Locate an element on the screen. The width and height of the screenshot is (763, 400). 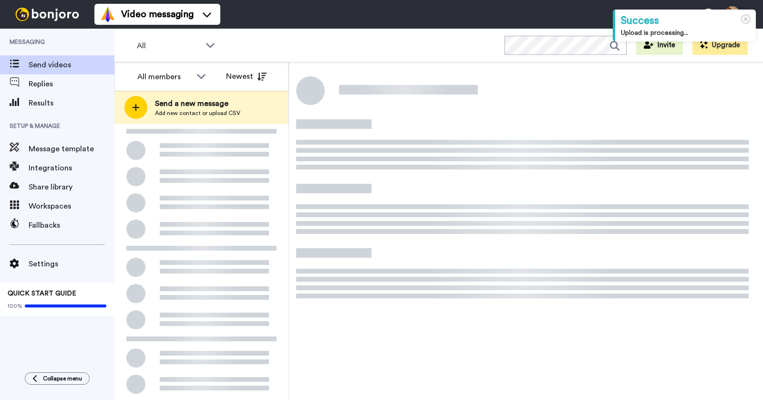
img: vm-color.svg is located at coordinates (108, 14).